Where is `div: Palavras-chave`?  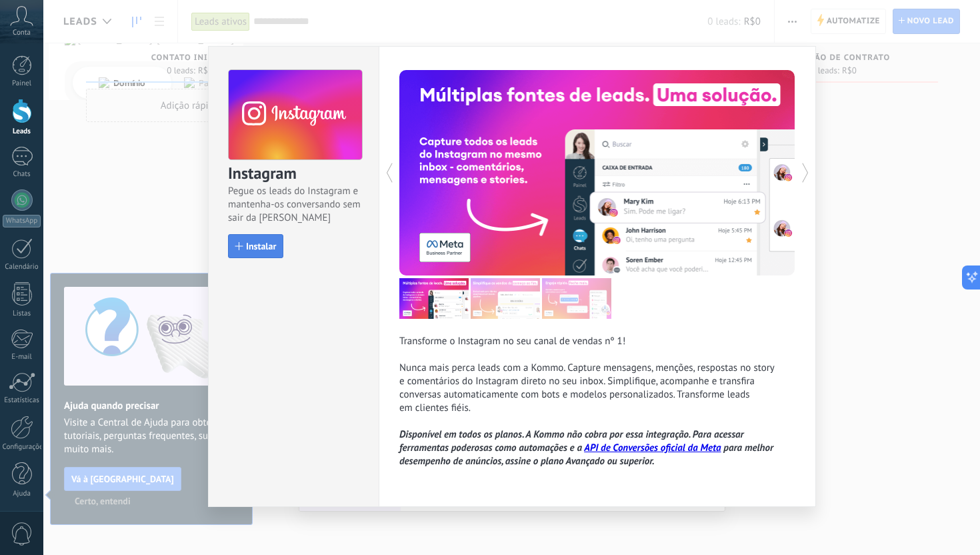
div: Palavras-chave is located at coordinates (185, 83).